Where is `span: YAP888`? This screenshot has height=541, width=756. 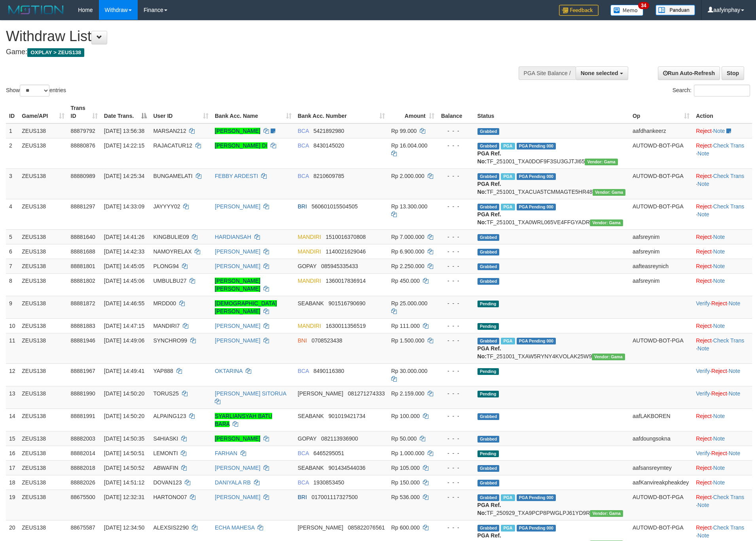
span: YAP888 is located at coordinates (163, 371).